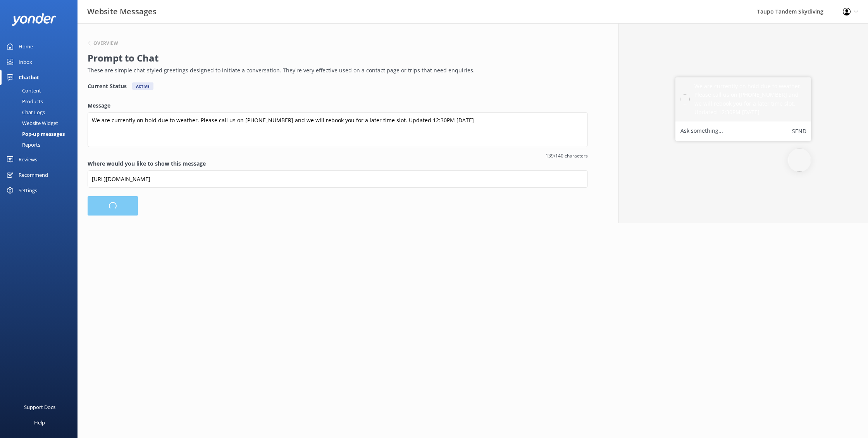 This screenshot has height=438, width=868. What do you see at coordinates (25, 46) in the screenshot?
I see `div: Home` at bounding box center [25, 46].